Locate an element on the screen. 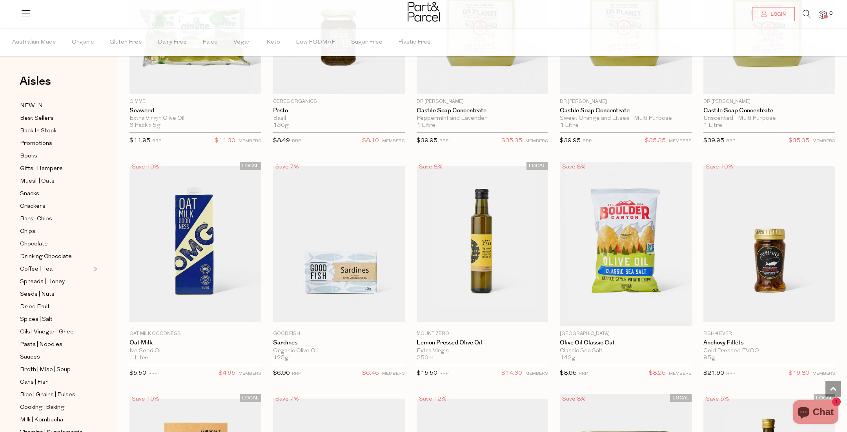 The height and width of the screenshot is (432, 847). p: Ceres Organics is located at coordinates (339, 102).